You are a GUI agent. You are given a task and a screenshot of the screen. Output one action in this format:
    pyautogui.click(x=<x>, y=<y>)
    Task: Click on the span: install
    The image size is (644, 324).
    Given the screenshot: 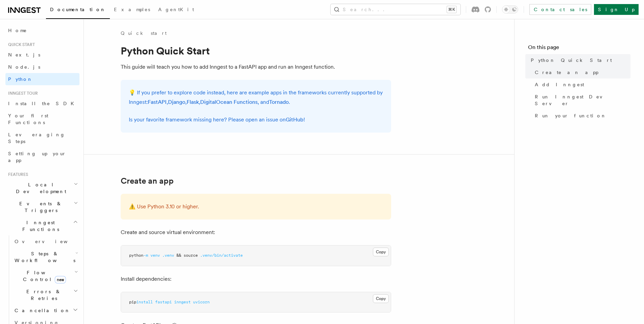 What is the action you would take?
    pyautogui.click(x=144, y=302)
    